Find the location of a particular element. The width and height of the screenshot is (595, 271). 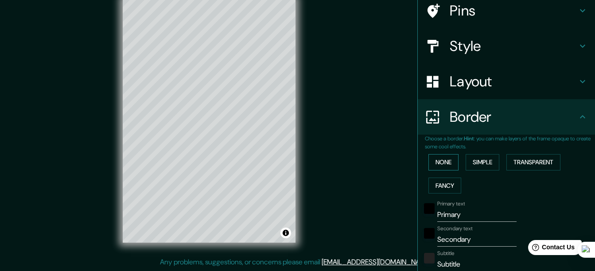

button: Fancy is located at coordinates (445, 186).